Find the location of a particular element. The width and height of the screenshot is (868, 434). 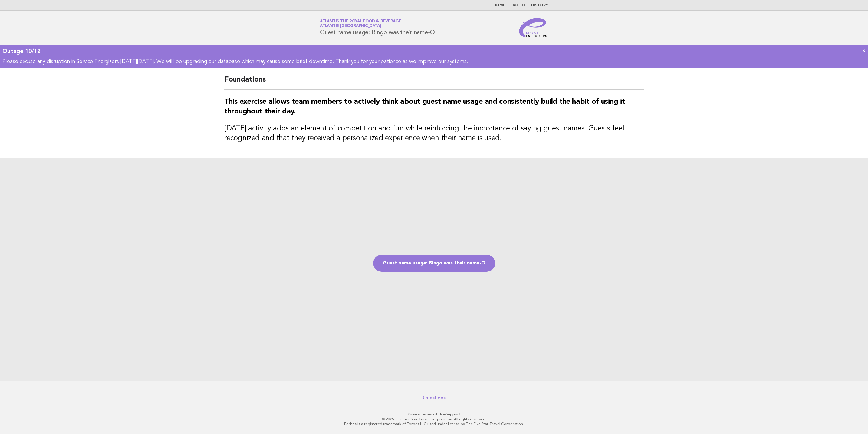

a: Guest name usage: Bingo was their name-O is located at coordinates (434, 263).